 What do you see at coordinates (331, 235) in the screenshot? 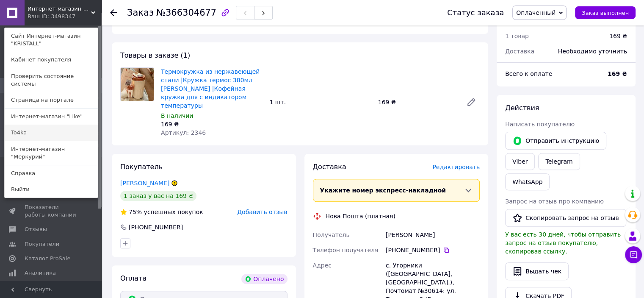
I see `span: Получатель` at bounding box center [331, 235].